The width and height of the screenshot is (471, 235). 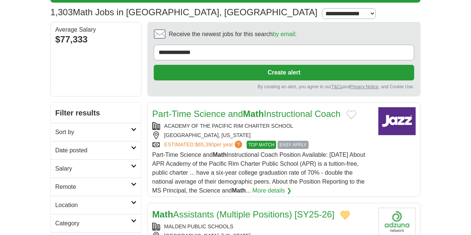 What do you see at coordinates (397, 121) in the screenshot?
I see `img: Company logo` at bounding box center [397, 121].